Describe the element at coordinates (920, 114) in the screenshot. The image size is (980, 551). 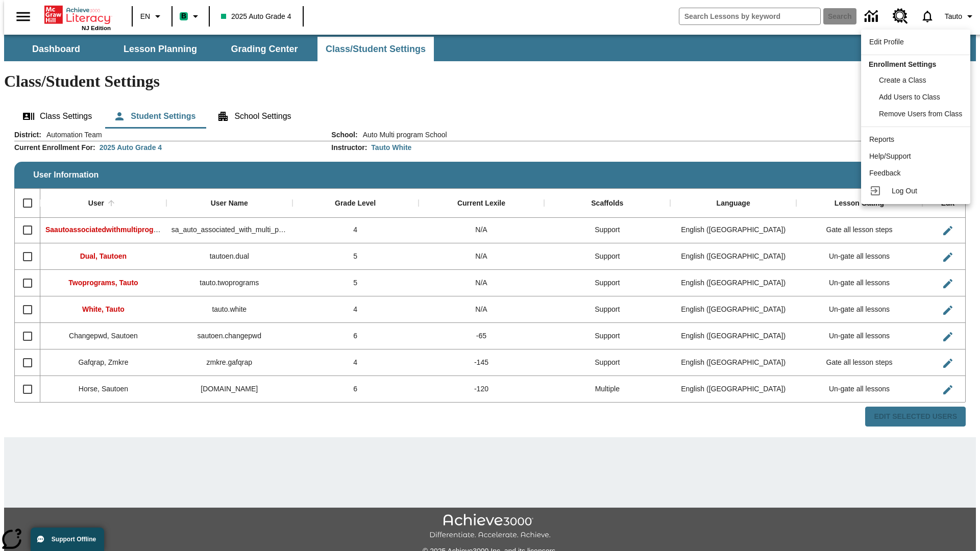
I see `span: Remove Users from Class` at that location.